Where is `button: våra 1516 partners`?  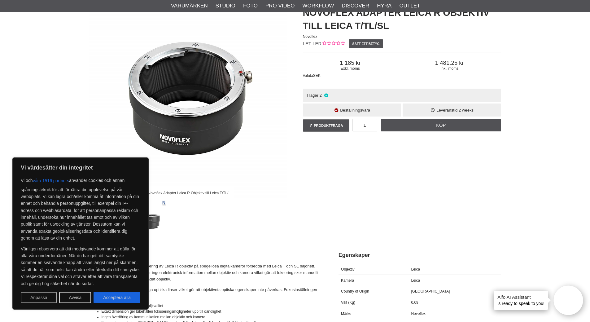
button: våra 1516 partners is located at coordinates (51, 180).